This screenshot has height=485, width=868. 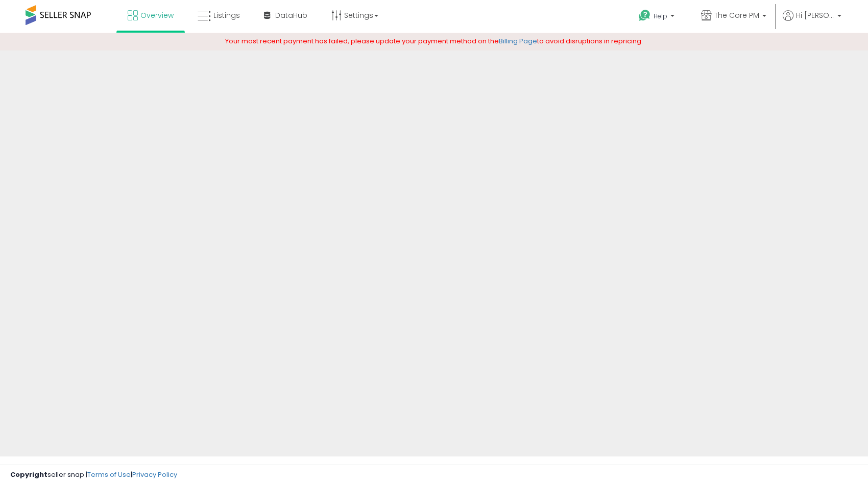 What do you see at coordinates (644, 15) in the screenshot?
I see `i: Get Help` at bounding box center [644, 15].